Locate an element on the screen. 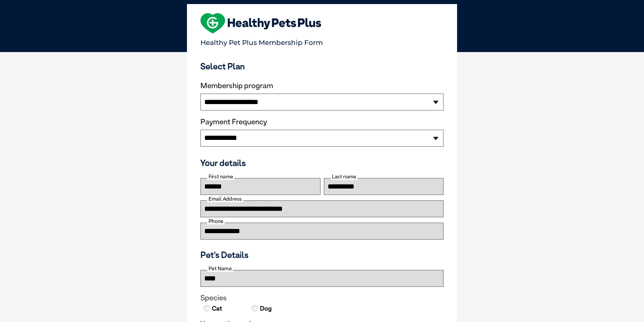  h3: Your details is located at coordinates (322, 163).